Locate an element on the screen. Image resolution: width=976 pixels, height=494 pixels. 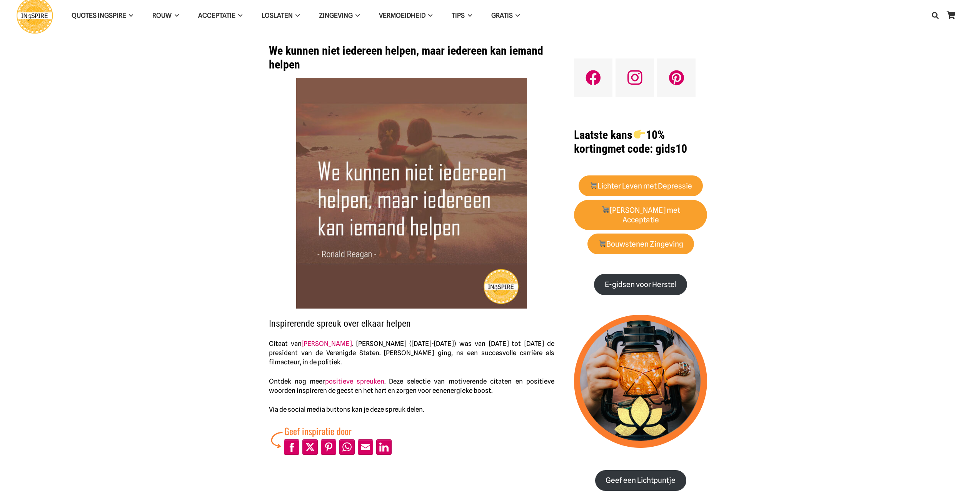
a: Instagram is located at coordinates (635, 78).